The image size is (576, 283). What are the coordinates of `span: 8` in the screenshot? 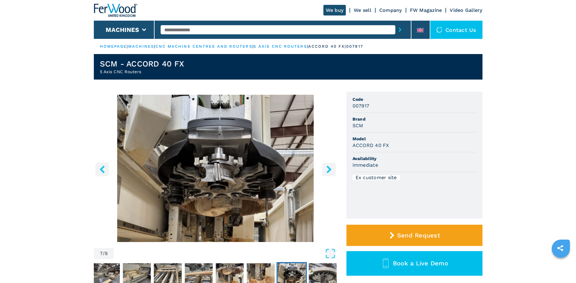 It's located at (106, 253).